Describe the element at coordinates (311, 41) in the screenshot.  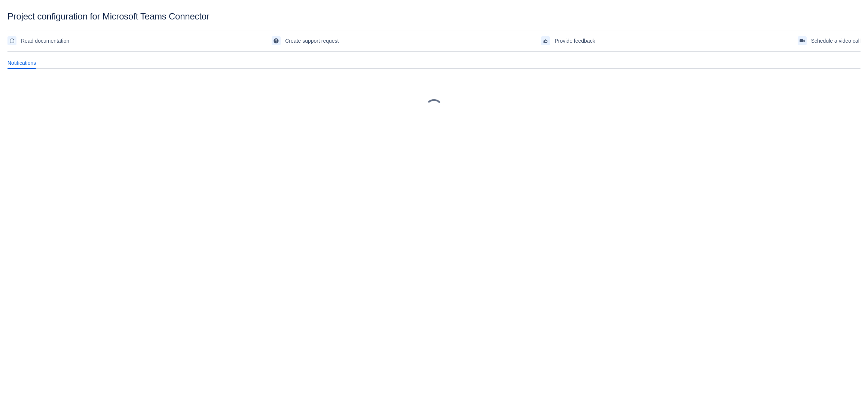
I see `span: Create support request` at that location.